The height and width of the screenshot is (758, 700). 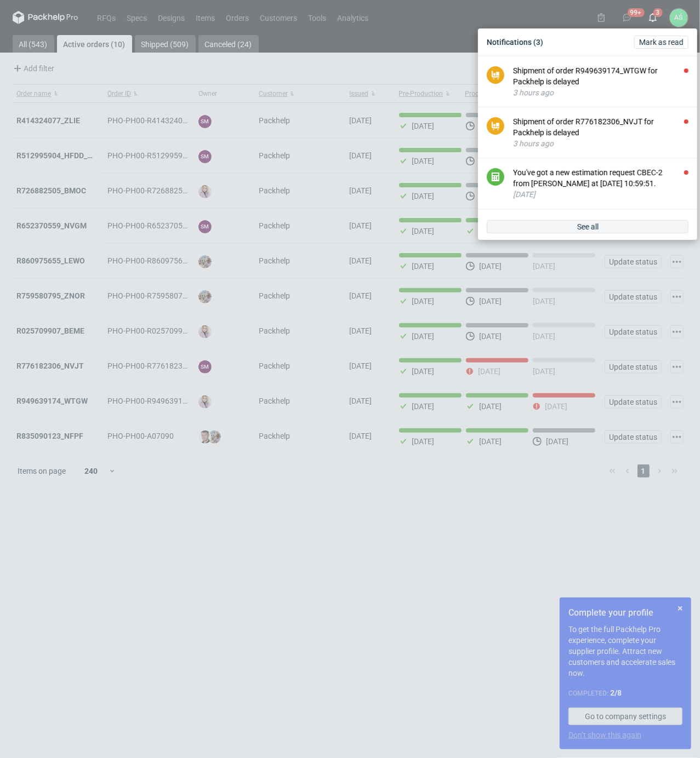 What do you see at coordinates (600, 76) in the screenshot?
I see `div: Shipment of order R949639174_WTGW for Packhelp is delayed` at bounding box center [600, 76].